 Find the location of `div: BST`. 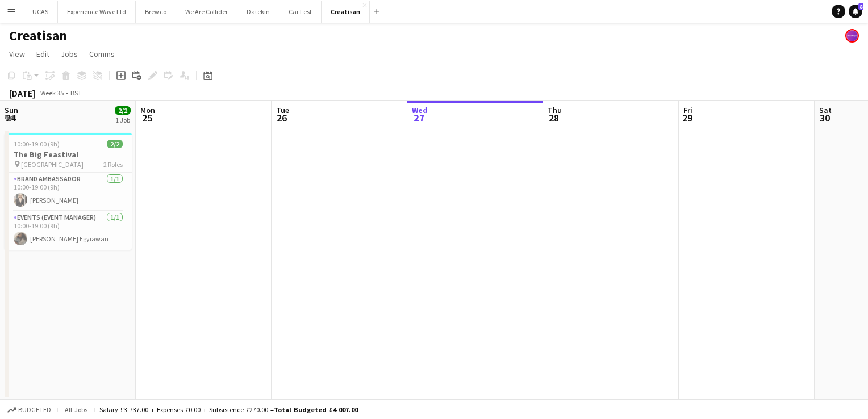

div: BST is located at coordinates (76, 92).